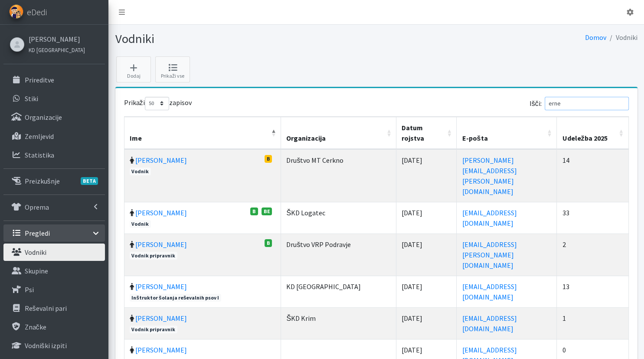  Describe the element at coordinates (267, 211) in the screenshot. I see `span: BE` at that location.